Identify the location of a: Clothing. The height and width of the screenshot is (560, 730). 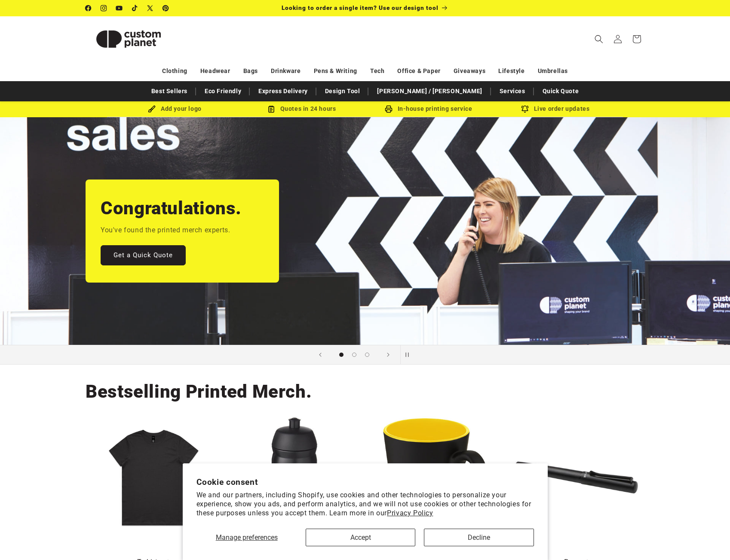
(175, 71).